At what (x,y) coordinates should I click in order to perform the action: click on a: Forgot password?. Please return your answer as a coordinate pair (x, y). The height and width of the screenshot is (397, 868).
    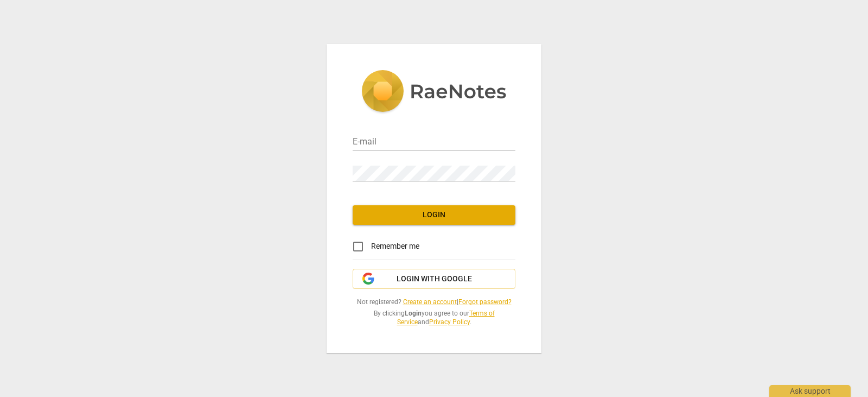
    Looking at the image, I should click on (485, 302).